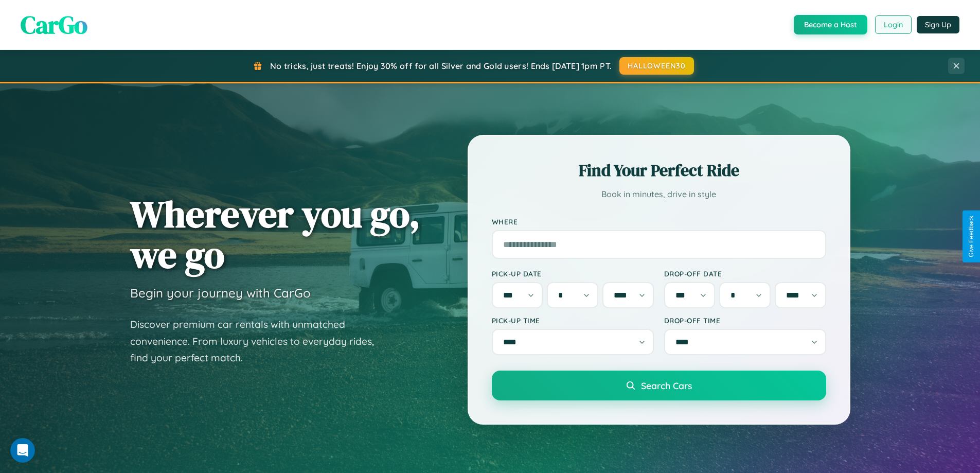 This screenshot has width=980, height=473. I want to click on h3: Begin your journey with CarGo, so click(220, 293).